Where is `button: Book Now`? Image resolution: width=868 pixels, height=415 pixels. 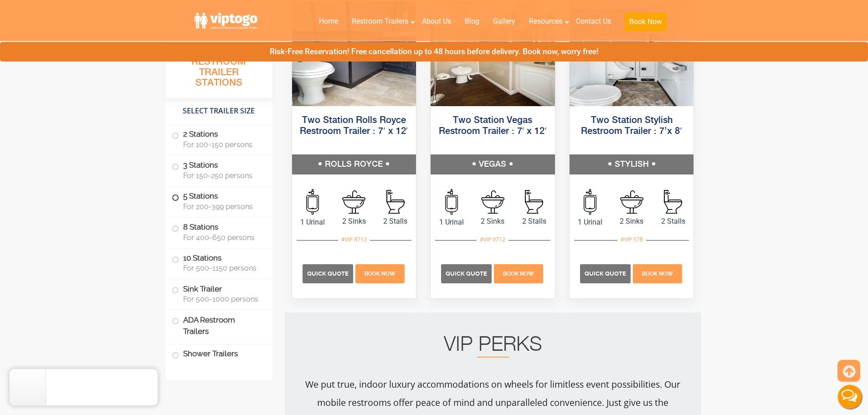
button: Book Now is located at coordinates (645, 22).